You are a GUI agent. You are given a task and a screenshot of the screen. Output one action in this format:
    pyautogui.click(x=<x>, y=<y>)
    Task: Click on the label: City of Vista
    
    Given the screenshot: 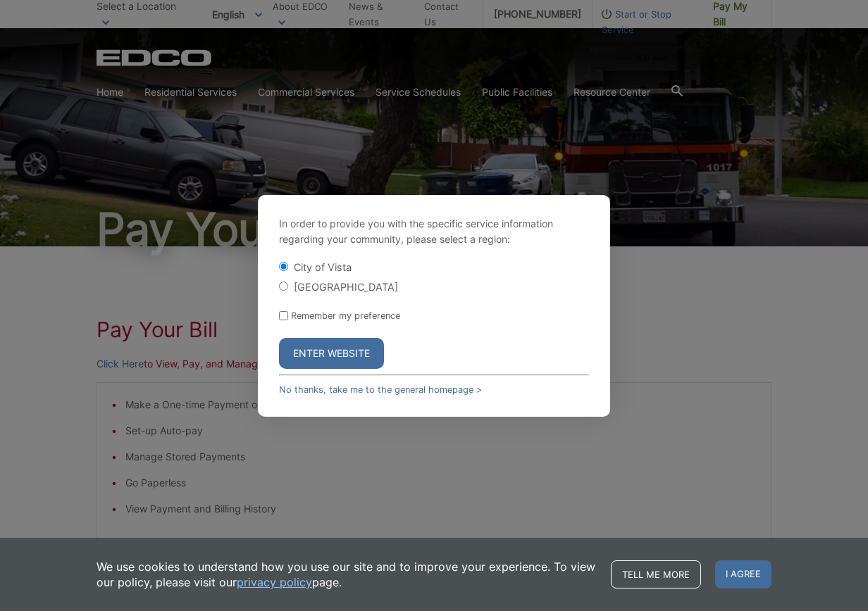 What is the action you would take?
    pyautogui.click(x=323, y=267)
    